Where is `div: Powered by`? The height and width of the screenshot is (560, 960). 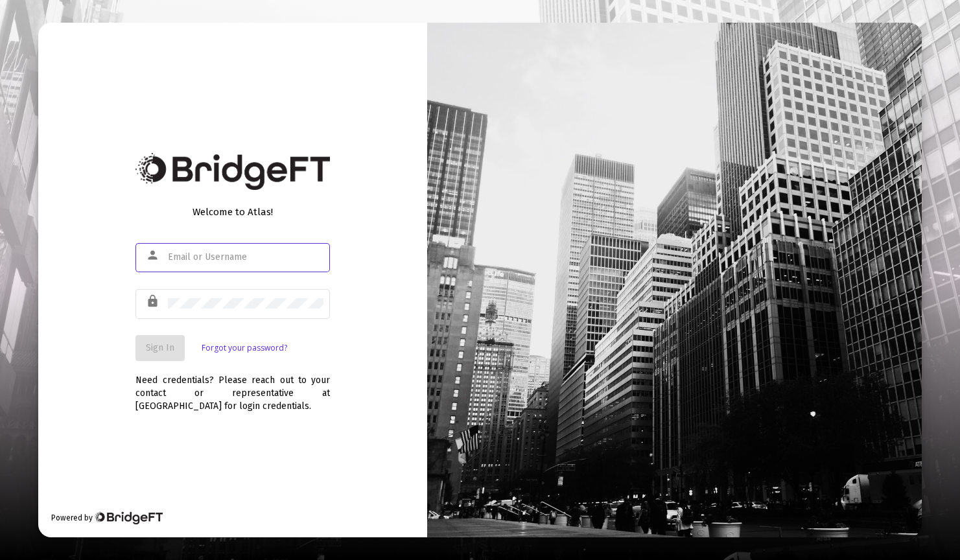
div: Powered by is located at coordinates (106, 517).